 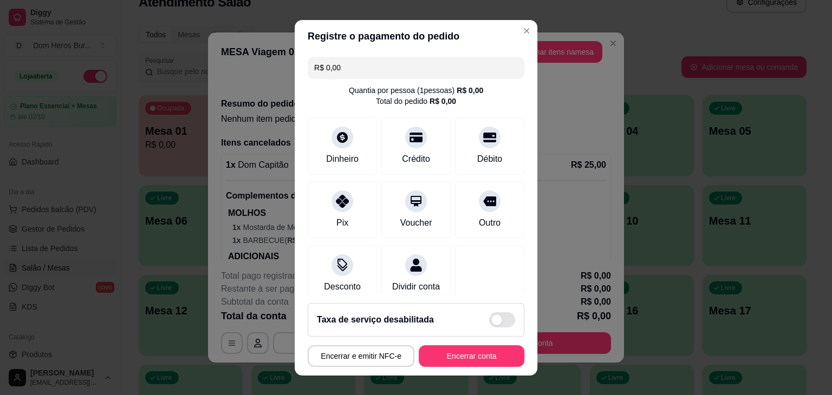 What do you see at coordinates (416, 101) in the screenshot?
I see `div: Total do pedido` at bounding box center [416, 101].